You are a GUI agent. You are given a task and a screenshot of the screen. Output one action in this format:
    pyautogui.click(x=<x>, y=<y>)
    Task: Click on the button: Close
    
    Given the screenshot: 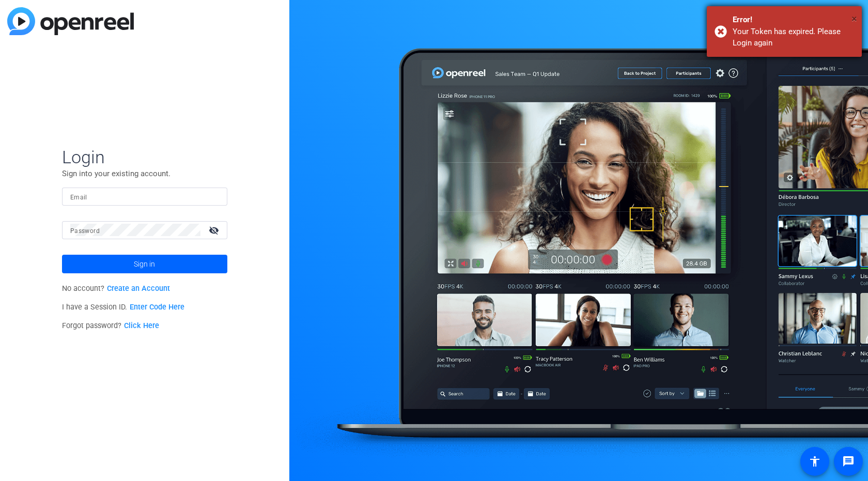 What is the action you would take?
    pyautogui.click(x=853, y=19)
    